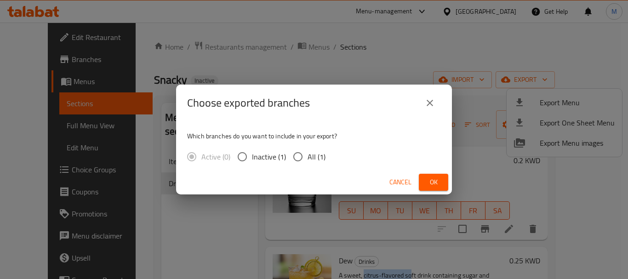  Describe the element at coordinates (316, 157) in the screenshot. I see `span: All (1)` at that location.